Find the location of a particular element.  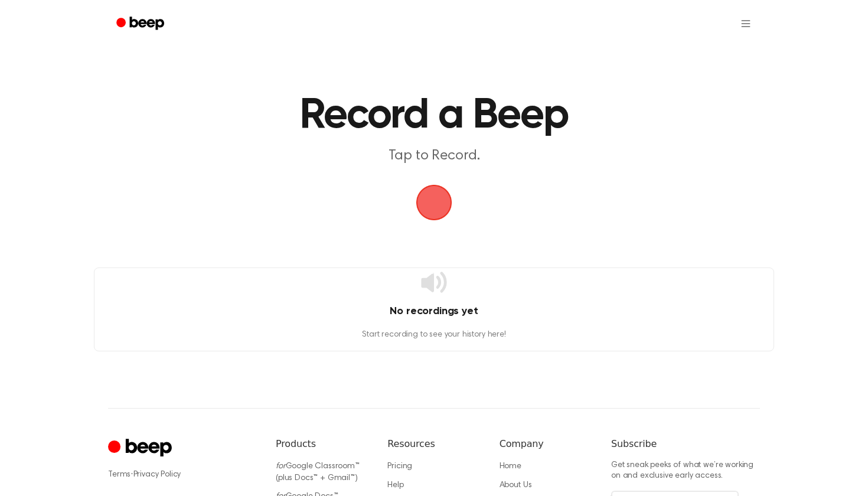

p: Tap to Record. is located at coordinates (434, 156).